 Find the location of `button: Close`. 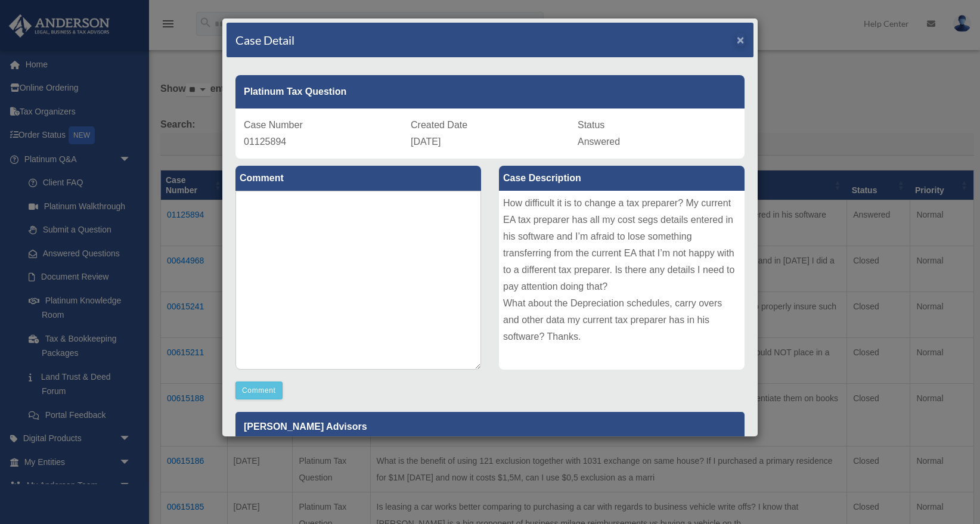

button: Close is located at coordinates (741, 40).